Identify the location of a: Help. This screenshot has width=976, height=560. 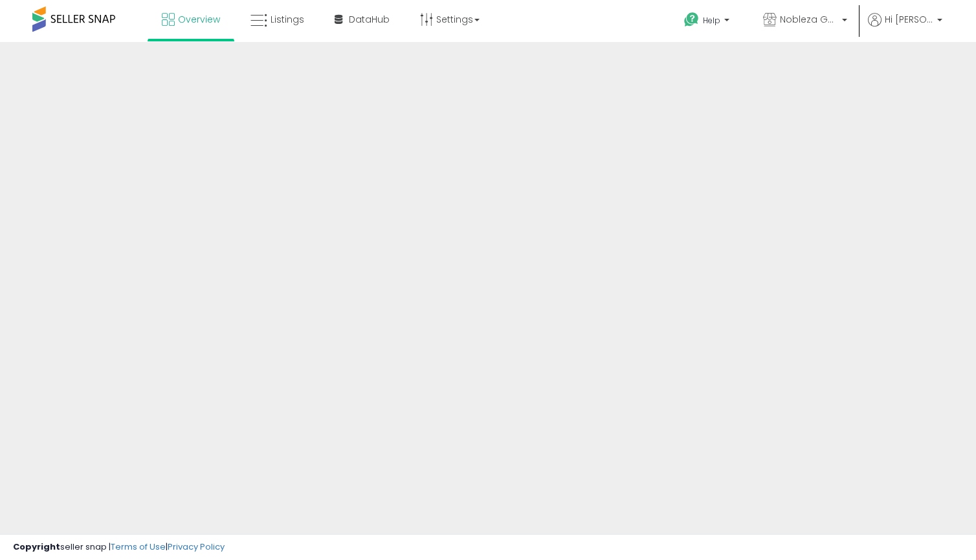
(708, 22).